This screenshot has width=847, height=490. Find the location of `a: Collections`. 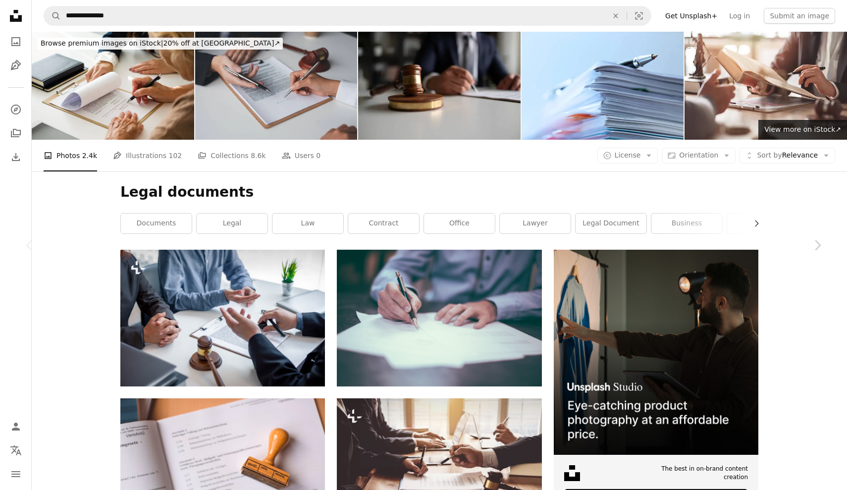

a: Collections is located at coordinates (16, 133).